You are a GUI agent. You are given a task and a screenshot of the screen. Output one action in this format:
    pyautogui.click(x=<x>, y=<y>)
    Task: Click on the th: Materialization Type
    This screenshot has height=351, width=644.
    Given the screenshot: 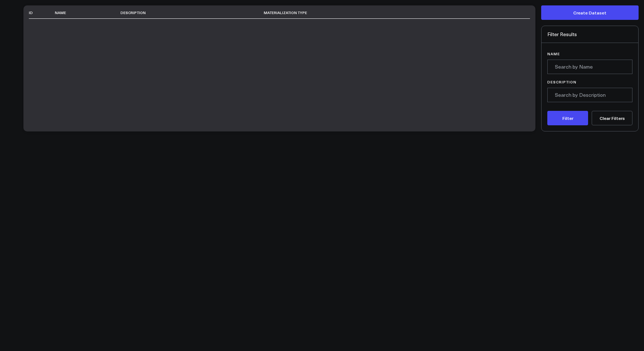 What is the action you would take?
    pyautogui.click(x=385, y=13)
    